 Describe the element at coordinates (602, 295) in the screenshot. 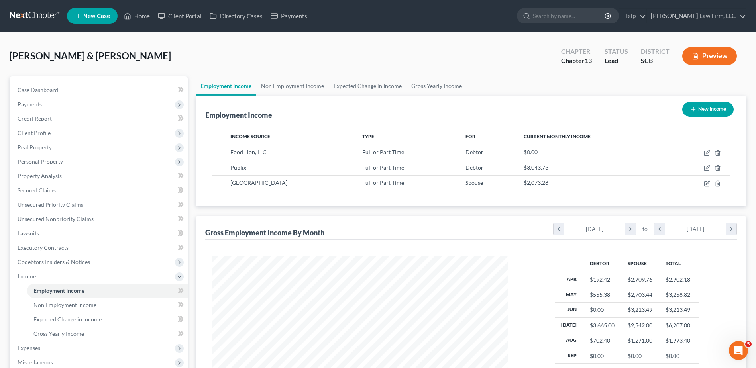

I see `div: $555.38` at that location.